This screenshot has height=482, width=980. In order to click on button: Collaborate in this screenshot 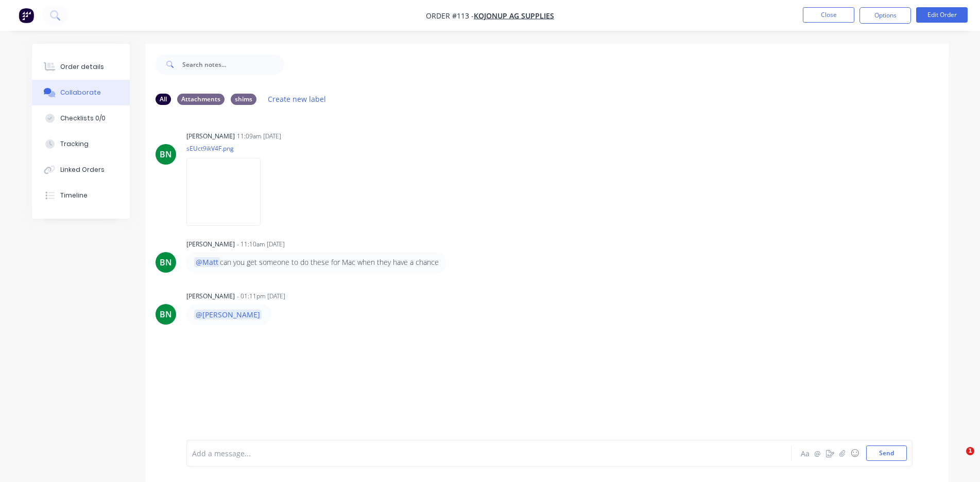, I will do `click(81, 93)`.